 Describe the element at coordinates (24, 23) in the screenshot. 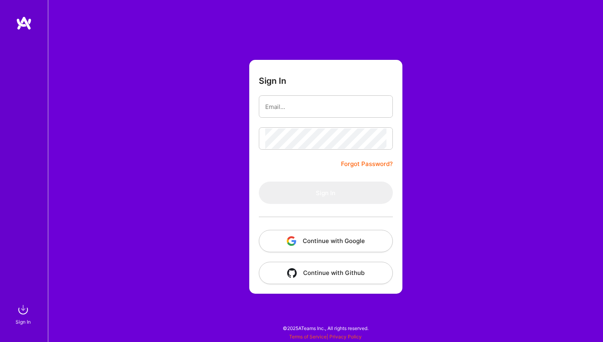

I see `img: logo` at that location.